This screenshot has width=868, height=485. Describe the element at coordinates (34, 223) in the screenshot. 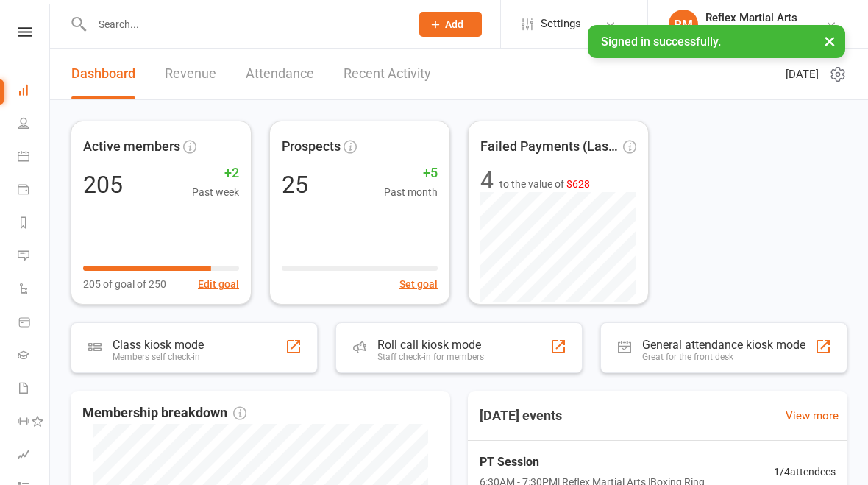

I see `a: Reports` at that location.